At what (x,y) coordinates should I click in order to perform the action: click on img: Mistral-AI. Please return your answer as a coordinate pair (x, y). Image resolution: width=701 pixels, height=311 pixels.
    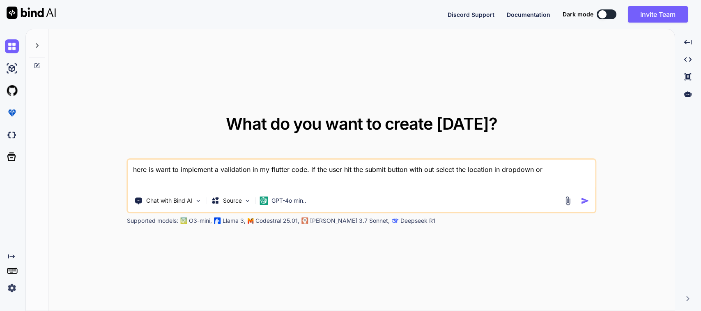
    Looking at the image, I should click on (251, 221).